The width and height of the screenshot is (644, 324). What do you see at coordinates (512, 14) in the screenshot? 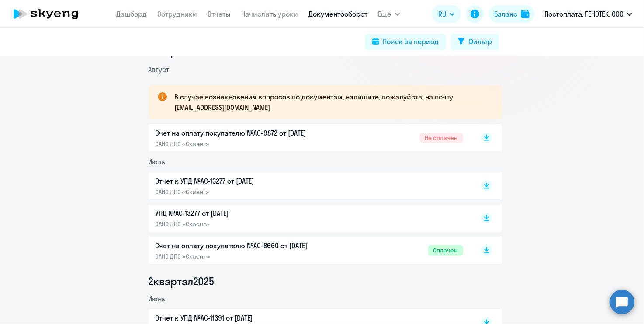
I see `a: Балансbalance` at bounding box center [512, 14].